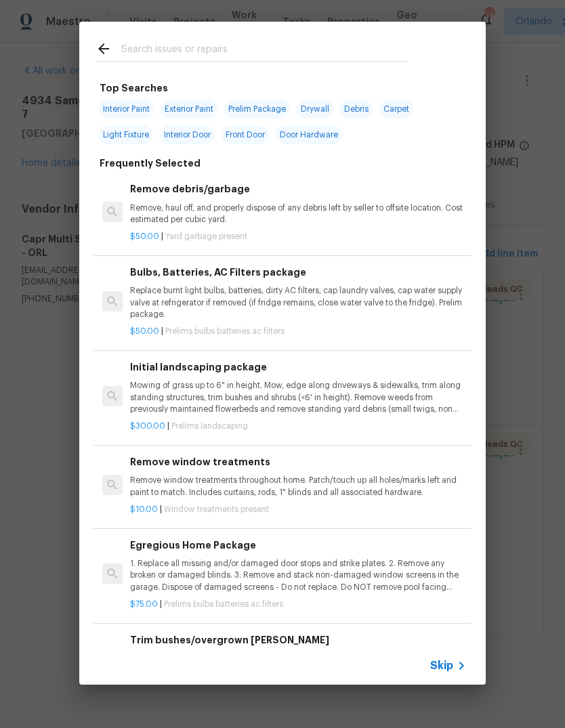 The image size is (565, 728). I want to click on h6: Bulbs, Batteries, AC Filters package, so click(298, 273).